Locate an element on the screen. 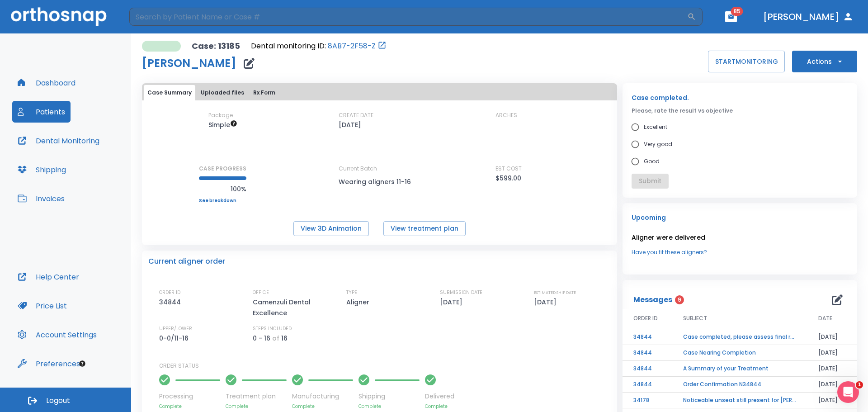 This screenshot has height=412, width=868. a: 8AB7-2F58-Z is located at coordinates (352, 46).